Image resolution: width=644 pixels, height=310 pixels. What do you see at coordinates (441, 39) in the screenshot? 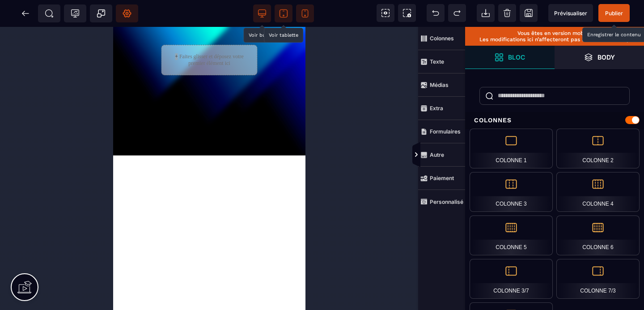
I see `span: Colonnes` at bounding box center [441, 39].